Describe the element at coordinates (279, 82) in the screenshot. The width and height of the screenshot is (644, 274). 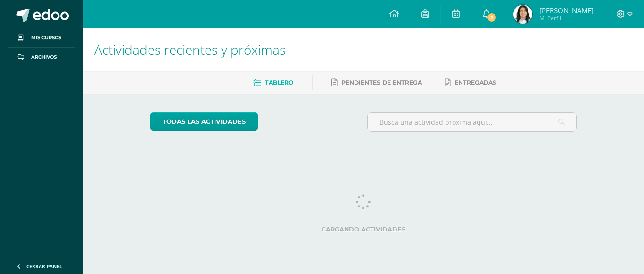
I see `span: Tablero` at that location.